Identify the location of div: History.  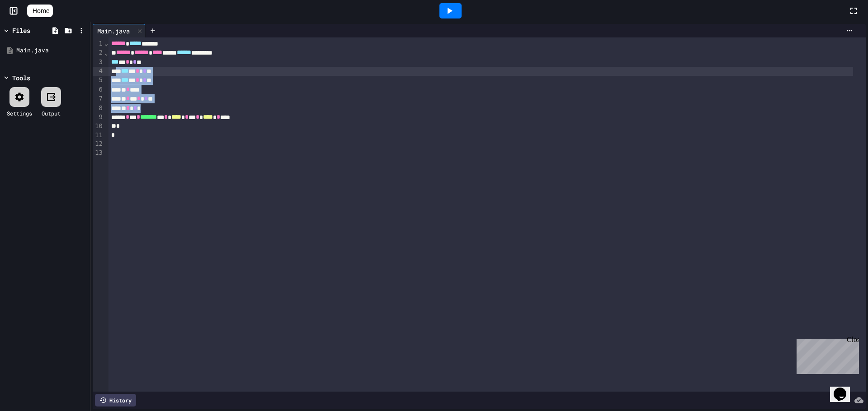
(115, 400).